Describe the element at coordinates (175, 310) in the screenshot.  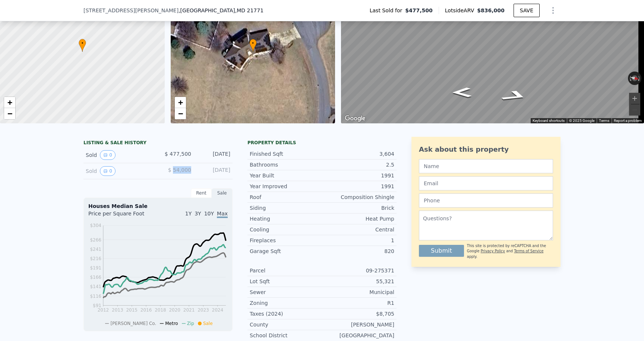
I see `tspan: 2020` at that location.